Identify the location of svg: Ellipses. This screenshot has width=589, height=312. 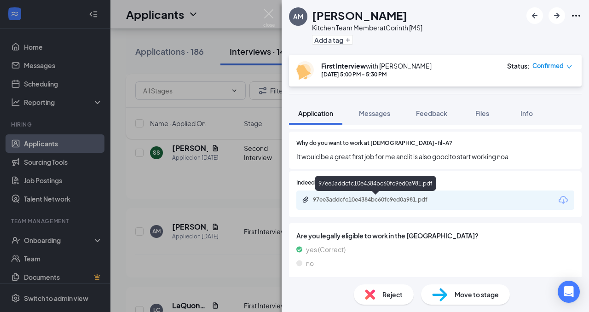
(576, 16).